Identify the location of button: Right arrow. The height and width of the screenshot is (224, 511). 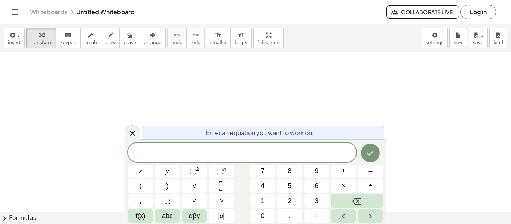
(371, 216).